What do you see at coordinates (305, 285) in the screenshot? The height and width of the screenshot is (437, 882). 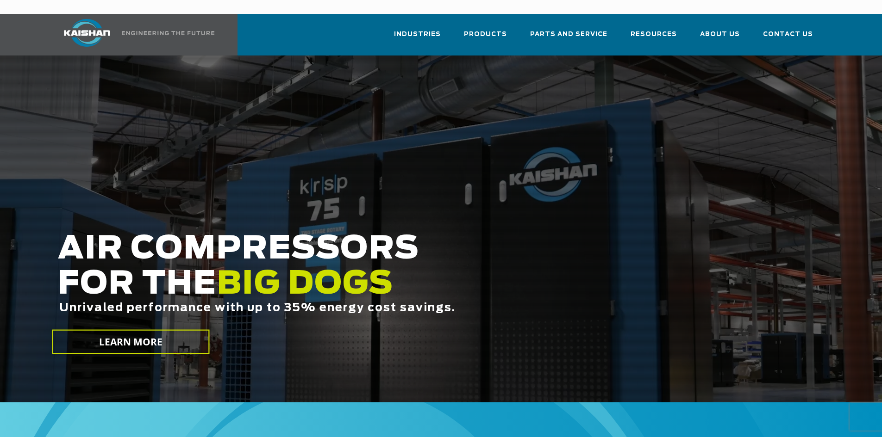 I see `span: BIG DOGS` at bounding box center [305, 285].